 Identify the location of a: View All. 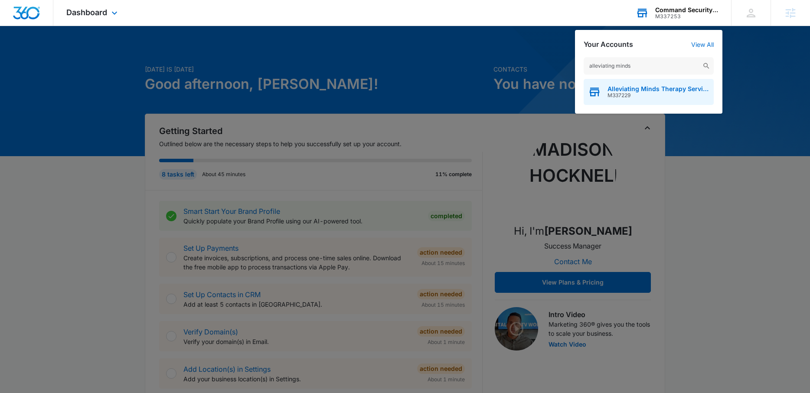
(703, 44).